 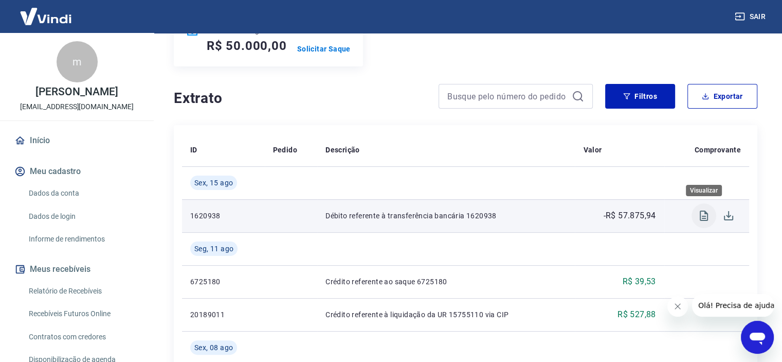 What do you see at coordinates (704, 190) in the screenshot?
I see `div: Visualizar` at bounding box center [704, 190].